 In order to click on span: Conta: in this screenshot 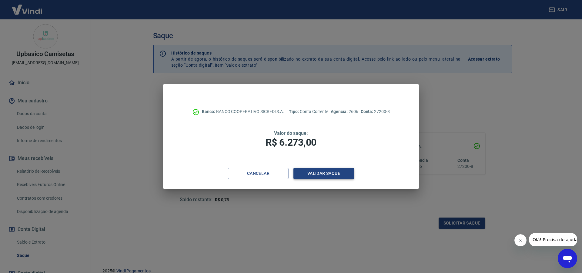, I will do `click(368, 112)`.